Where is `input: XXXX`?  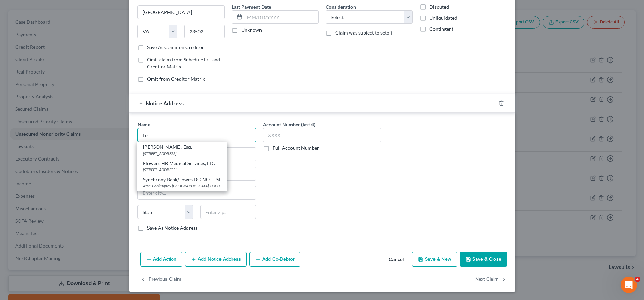
input: XXXX is located at coordinates (322, 135).